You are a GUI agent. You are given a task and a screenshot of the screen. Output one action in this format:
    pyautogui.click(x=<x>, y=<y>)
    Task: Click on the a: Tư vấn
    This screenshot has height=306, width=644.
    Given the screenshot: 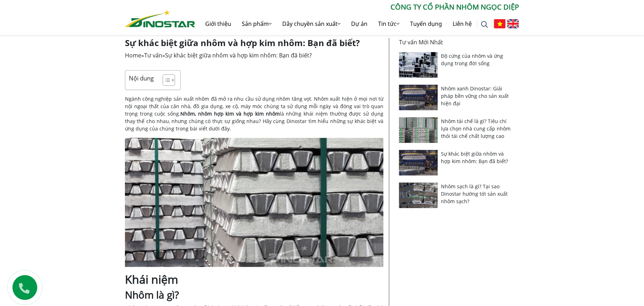 What is the action you would take?
    pyautogui.click(x=153, y=55)
    